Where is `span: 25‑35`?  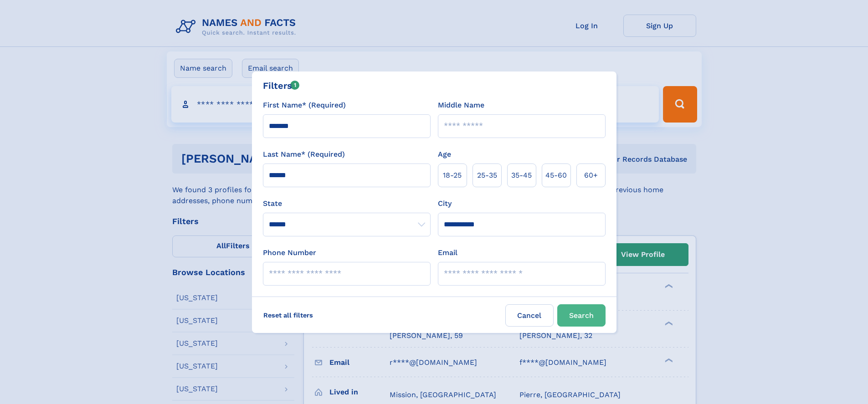 span: 25‑35 is located at coordinates (487, 176).